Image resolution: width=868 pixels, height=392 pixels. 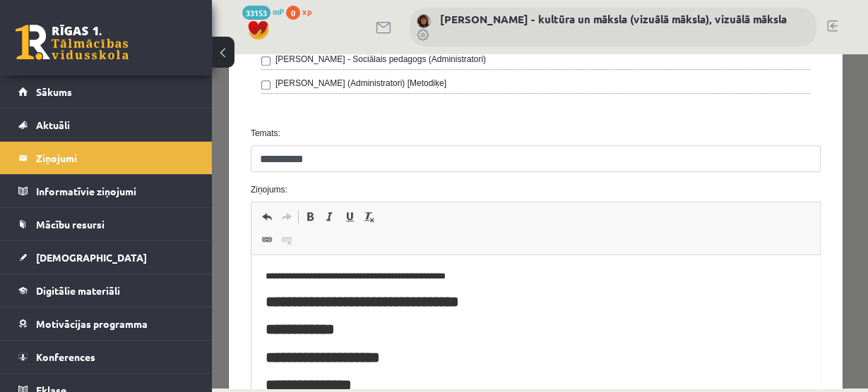 I want to click on a: Atsaistīt, so click(x=75, y=186).